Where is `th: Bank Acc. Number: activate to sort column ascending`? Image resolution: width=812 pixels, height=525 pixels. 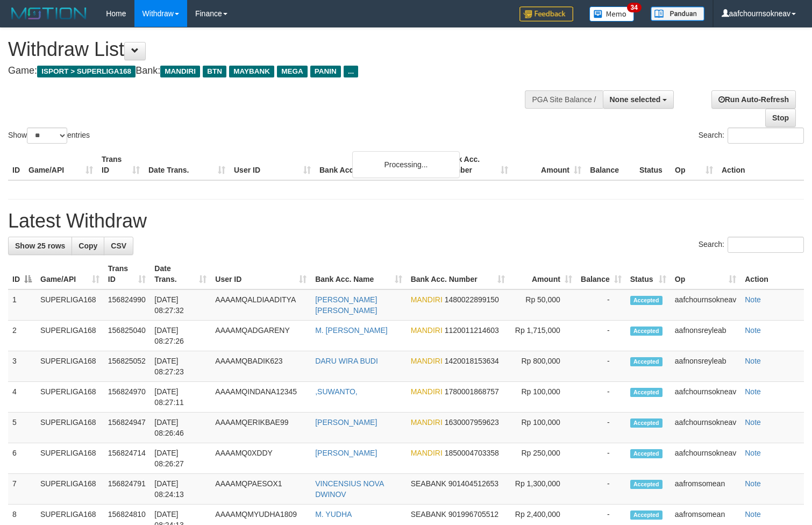
th: Bank Acc. Number: activate to sort column ascending is located at coordinates (458, 274).